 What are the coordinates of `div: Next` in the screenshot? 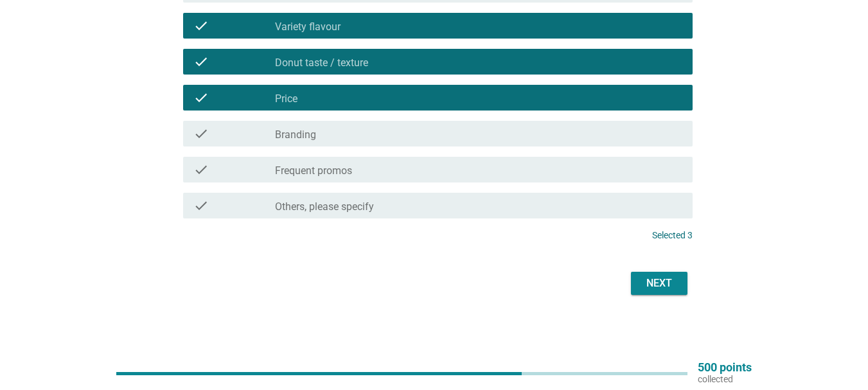 It's located at (659, 283).